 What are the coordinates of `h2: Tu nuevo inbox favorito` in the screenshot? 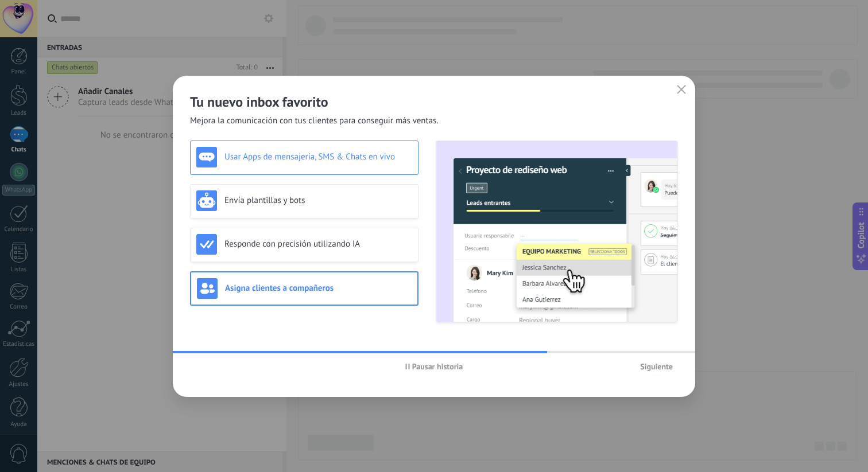 It's located at (434, 101).